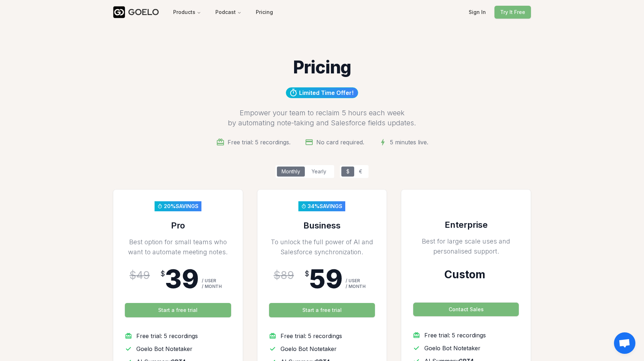 The image size is (644, 361). Describe the element at coordinates (291, 171) in the screenshot. I see `div: Monthly` at that location.